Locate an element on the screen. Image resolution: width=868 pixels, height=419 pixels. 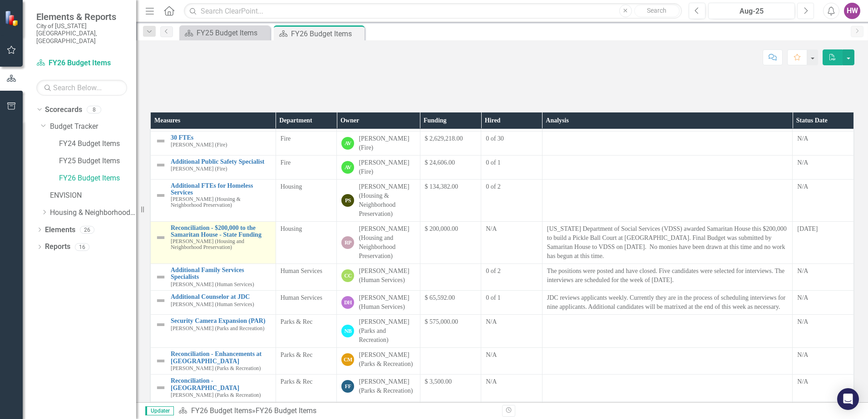
span: $ 65,592.00 is located at coordinates (440, 297).